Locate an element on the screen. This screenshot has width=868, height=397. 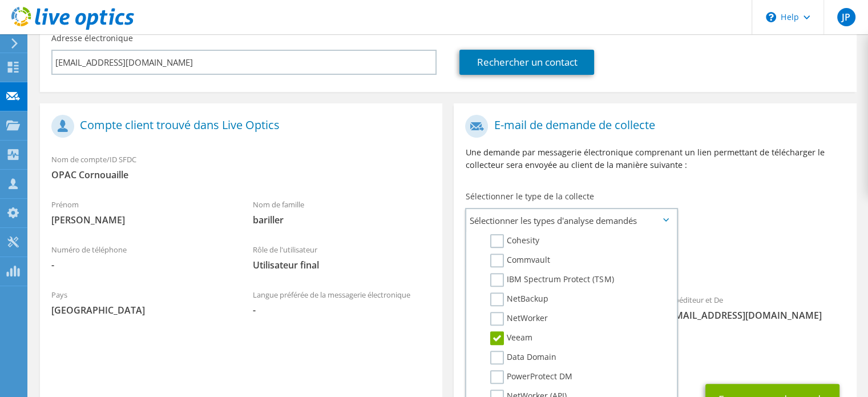
span: Utilisateur final is located at coordinates (342, 265).